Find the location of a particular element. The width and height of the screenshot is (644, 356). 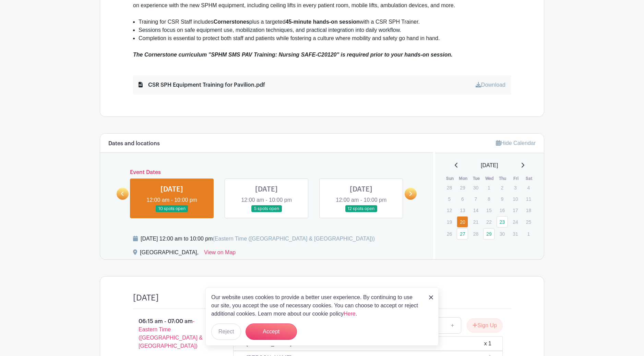

th: Sun is located at coordinates (449, 179).